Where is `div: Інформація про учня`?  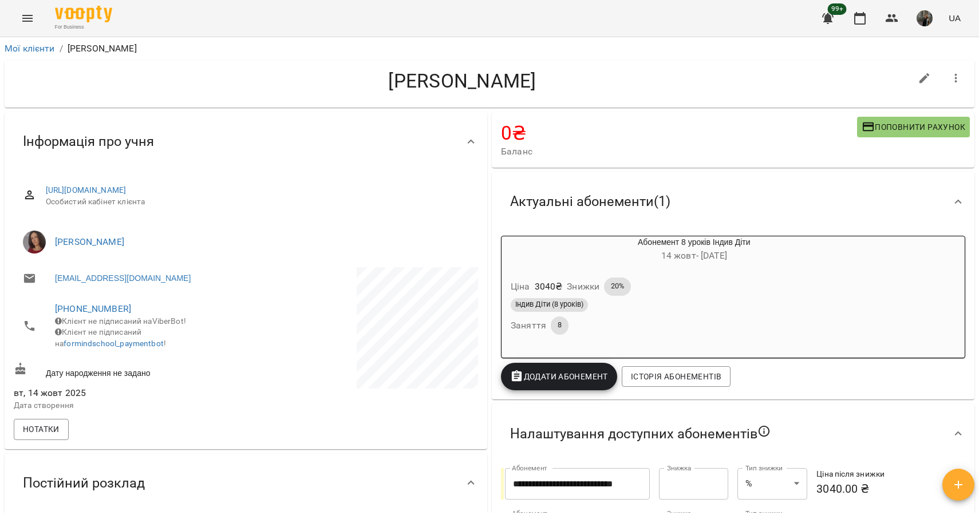
div: Інформація про учня is located at coordinates (246, 141).